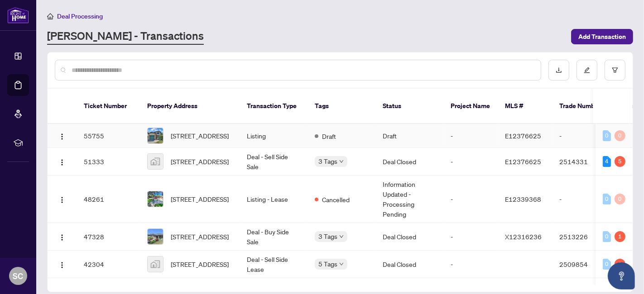  I want to click on td: 48261, so click(108, 199).